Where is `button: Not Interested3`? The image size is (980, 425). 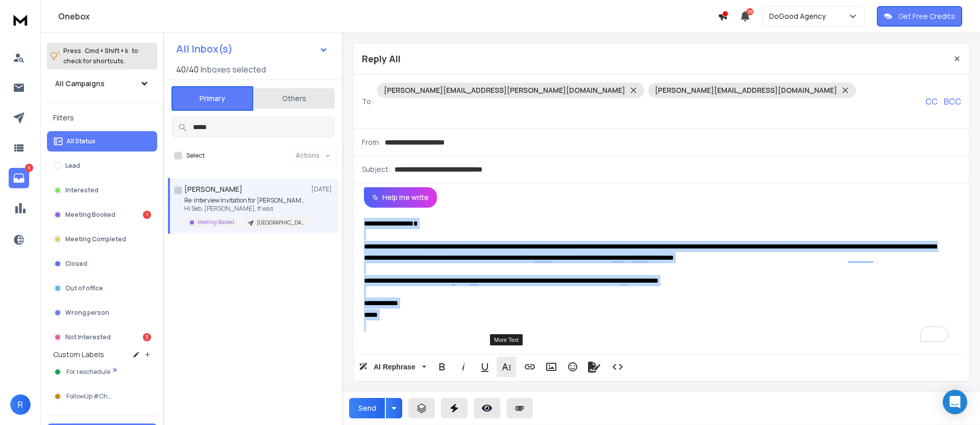
button: Not Interested3 is located at coordinates (102, 337).